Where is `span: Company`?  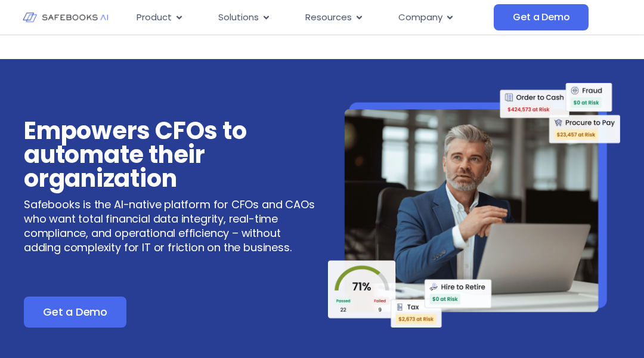
span: Company is located at coordinates (420, 17).